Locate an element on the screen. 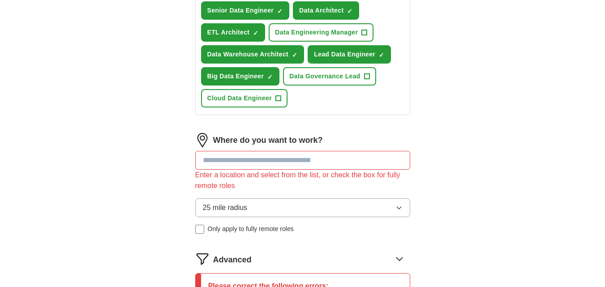  span: Big Data Engineer is located at coordinates (236, 76).